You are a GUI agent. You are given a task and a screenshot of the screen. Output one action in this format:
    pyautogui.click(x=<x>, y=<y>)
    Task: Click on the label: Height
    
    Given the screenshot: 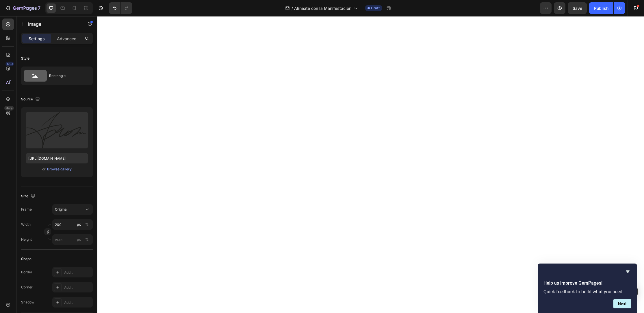 What is the action you would take?
    pyautogui.click(x=27, y=239)
    